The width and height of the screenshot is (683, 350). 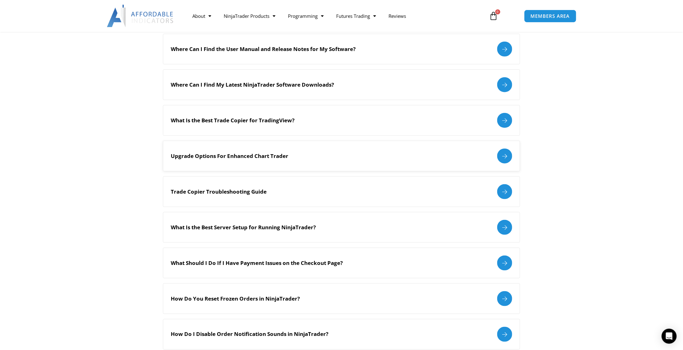 What do you see at coordinates (494, 16) in the screenshot?
I see `a: 0` at bounding box center [494, 16].